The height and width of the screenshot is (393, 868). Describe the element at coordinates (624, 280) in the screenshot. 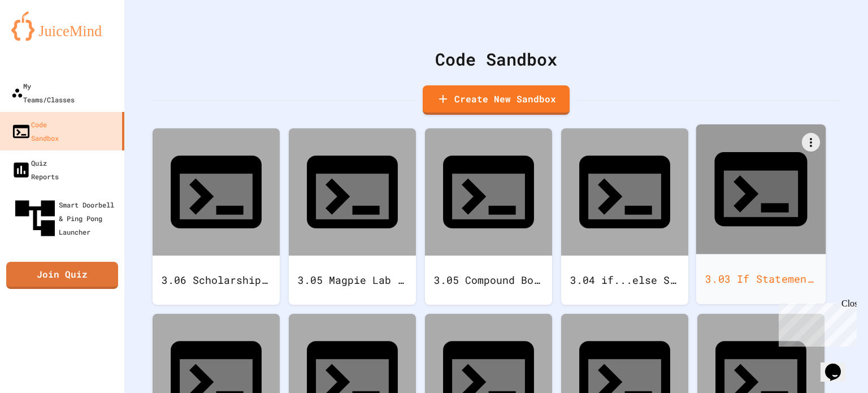

I see `div: 3.04 if...else Statements Lab` at that location.